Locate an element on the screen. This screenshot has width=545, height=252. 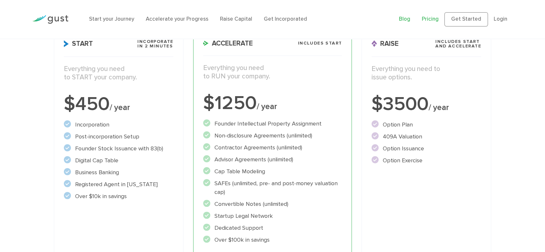
span: Start is located at coordinates (78, 44).